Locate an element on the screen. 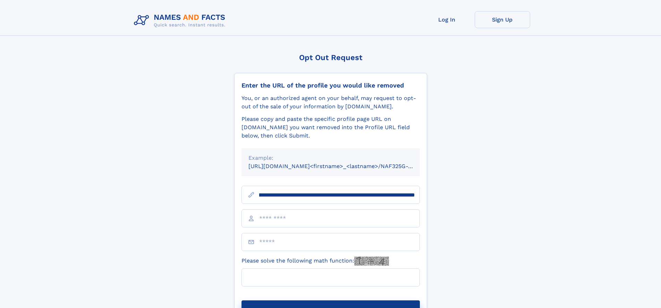  label: Please solve the following math function: is located at coordinates (315, 261).